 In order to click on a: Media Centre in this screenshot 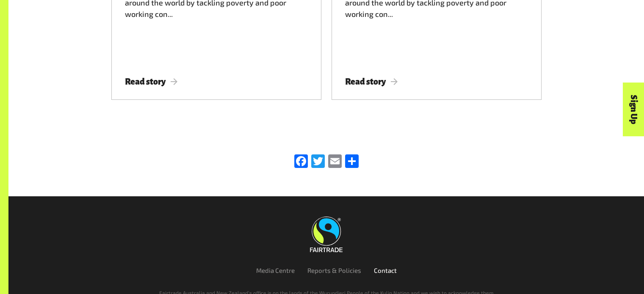, I will do `click(275, 270)`.